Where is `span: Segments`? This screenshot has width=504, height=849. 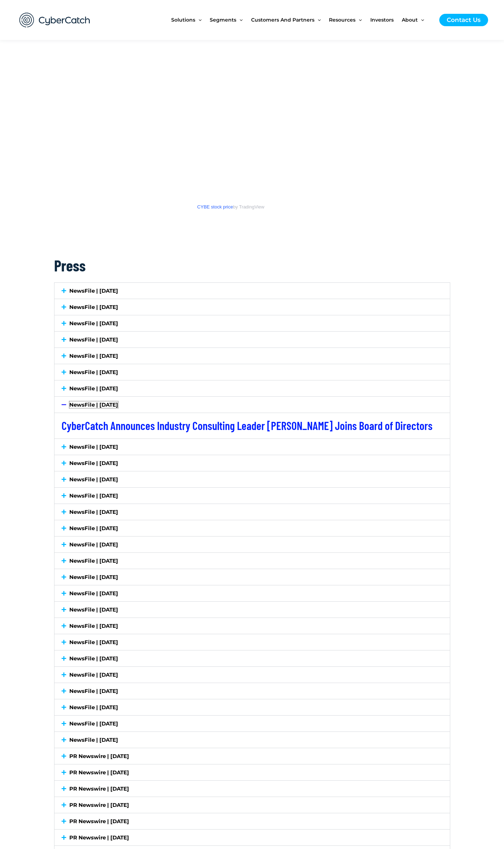 span: Segments is located at coordinates (223, 20).